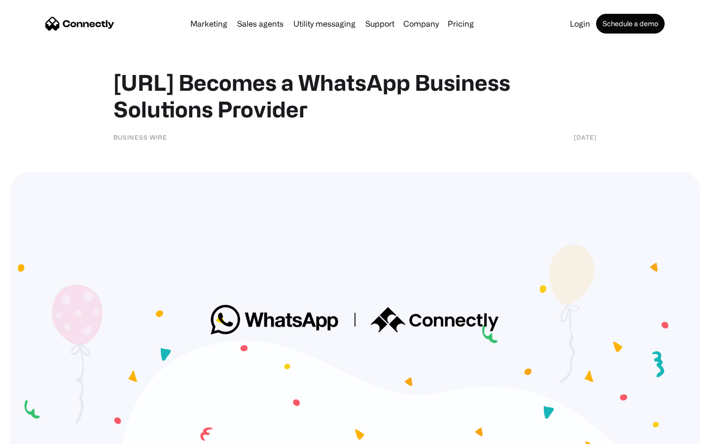 This screenshot has height=444, width=710. What do you see at coordinates (630, 24) in the screenshot?
I see `a: Schedule a demo` at bounding box center [630, 24].